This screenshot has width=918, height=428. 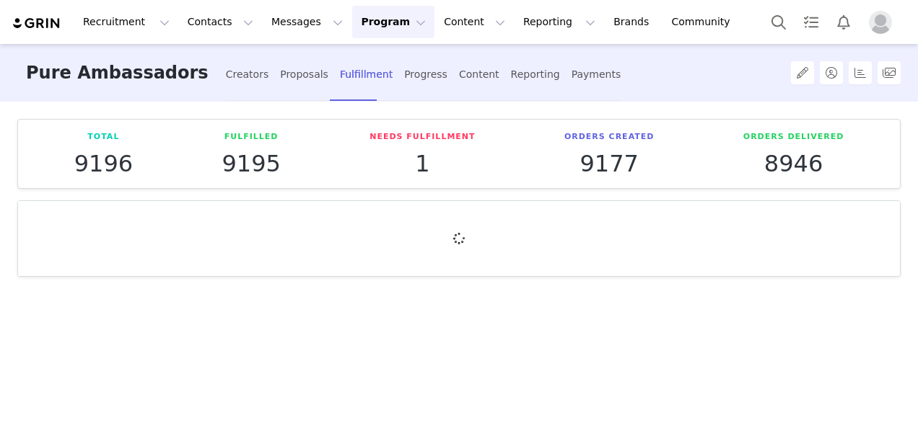 I want to click on button: Profile, so click(x=883, y=22).